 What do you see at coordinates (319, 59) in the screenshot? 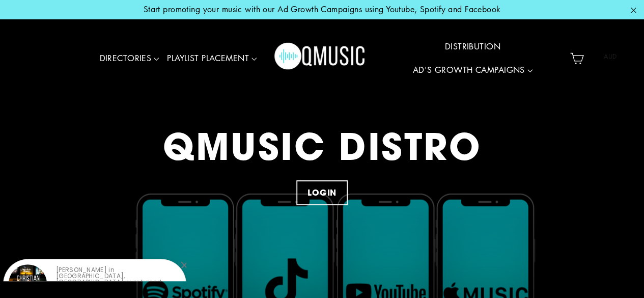
I see `div: Primary` at bounding box center [319, 59].